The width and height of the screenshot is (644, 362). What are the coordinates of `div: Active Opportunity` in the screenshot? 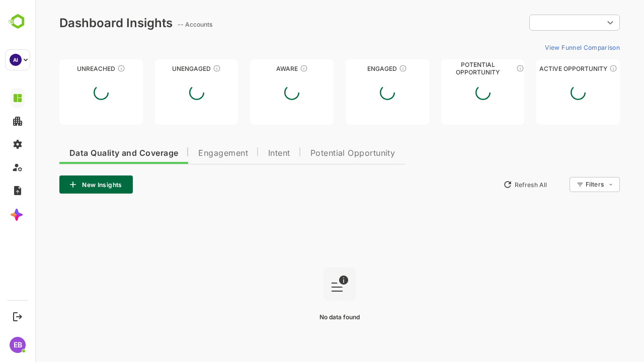 It's located at (543, 68).